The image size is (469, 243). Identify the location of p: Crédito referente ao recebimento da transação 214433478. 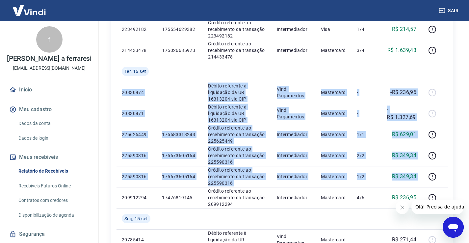
(237, 50).